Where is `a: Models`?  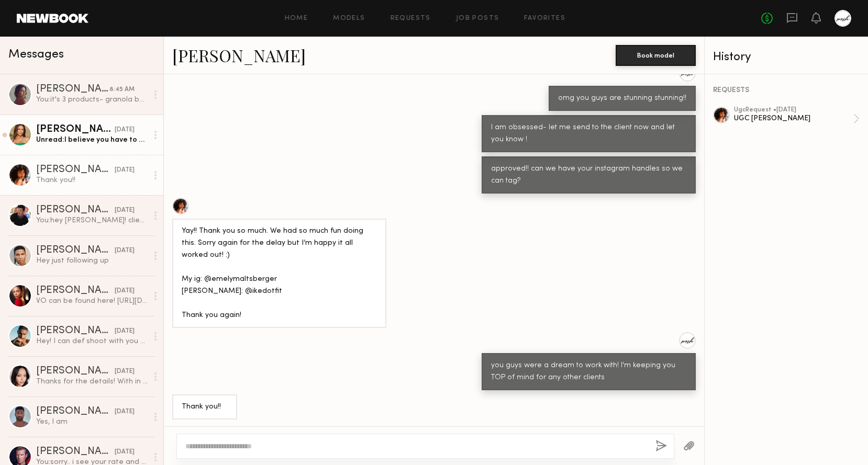 a: Models is located at coordinates (349, 18).